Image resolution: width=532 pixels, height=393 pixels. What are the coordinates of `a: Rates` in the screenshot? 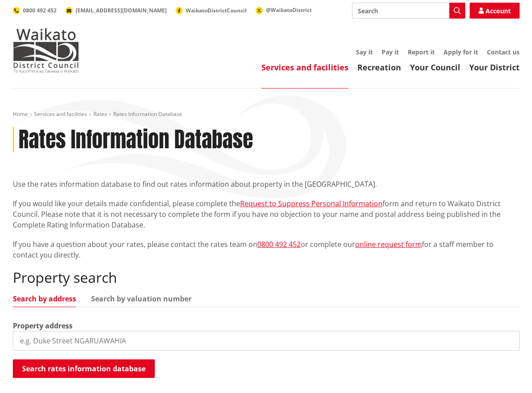 It's located at (100, 114).